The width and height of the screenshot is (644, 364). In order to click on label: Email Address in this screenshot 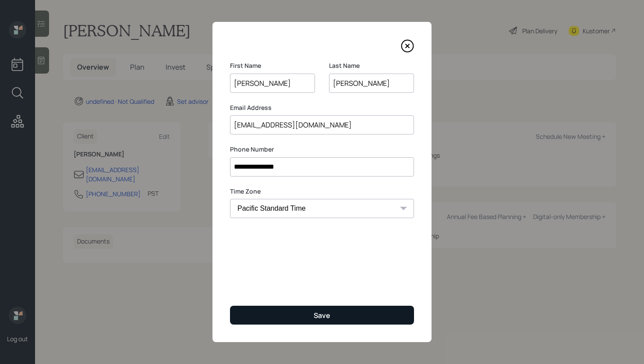, I will do `click(322, 108)`.